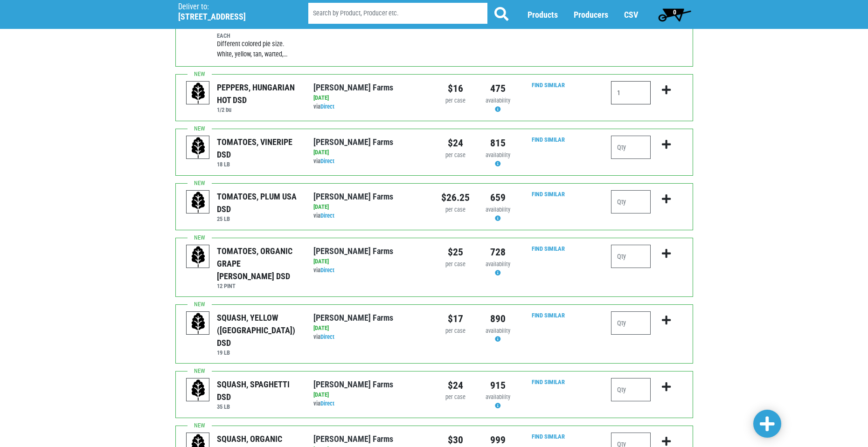  Describe the element at coordinates (232, 7) in the screenshot. I see `p: Deliver to:` at that location.